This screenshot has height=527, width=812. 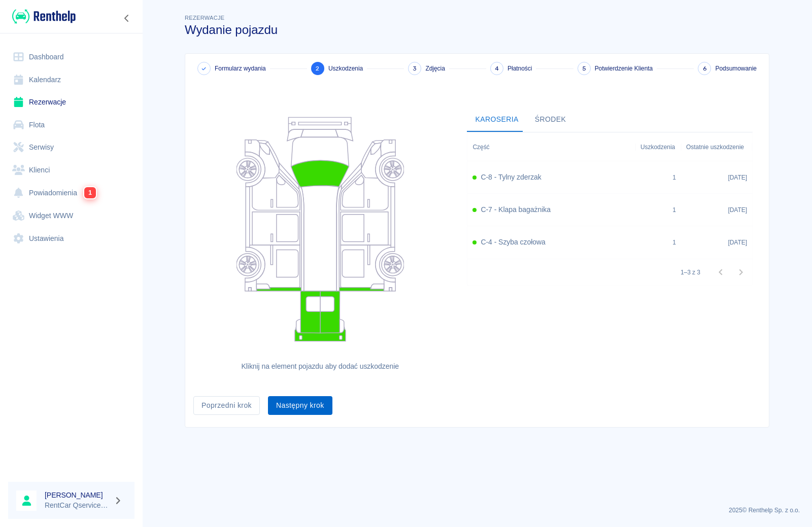 I want to click on a: Dashboard, so click(x=71, y=57).